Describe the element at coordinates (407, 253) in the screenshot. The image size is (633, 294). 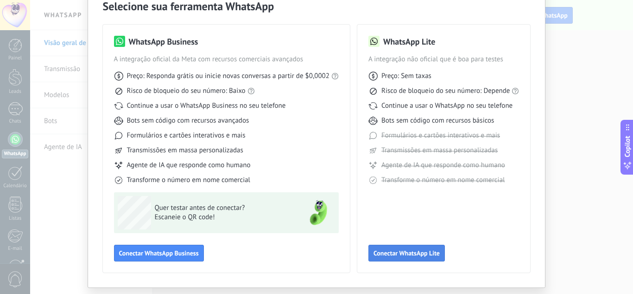
I see `span: Conectar WhatsApp Lite` at that location.